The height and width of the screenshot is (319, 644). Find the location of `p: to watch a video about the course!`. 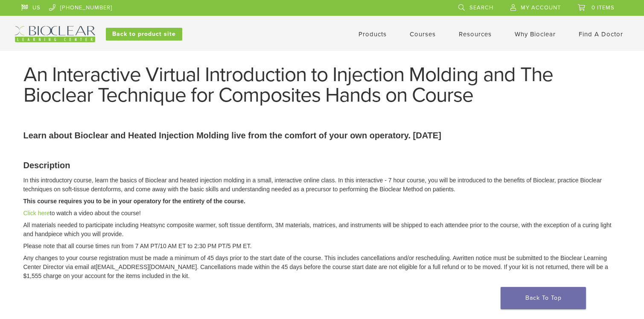

p: to watch a video about the course! is located at coordinates (322, 213).